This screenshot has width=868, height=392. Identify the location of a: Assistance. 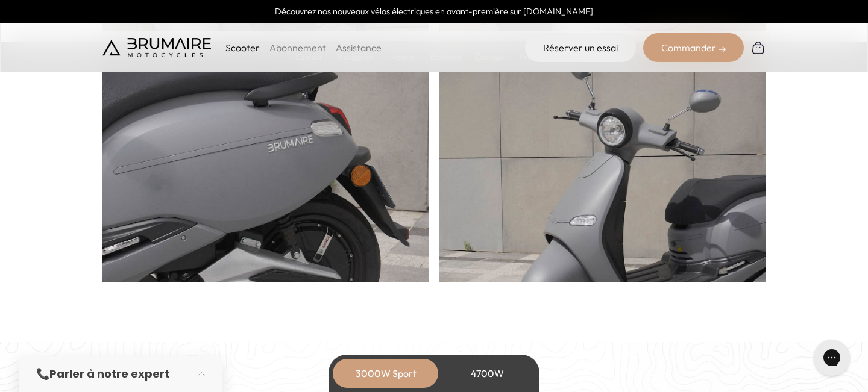
(359, 47).